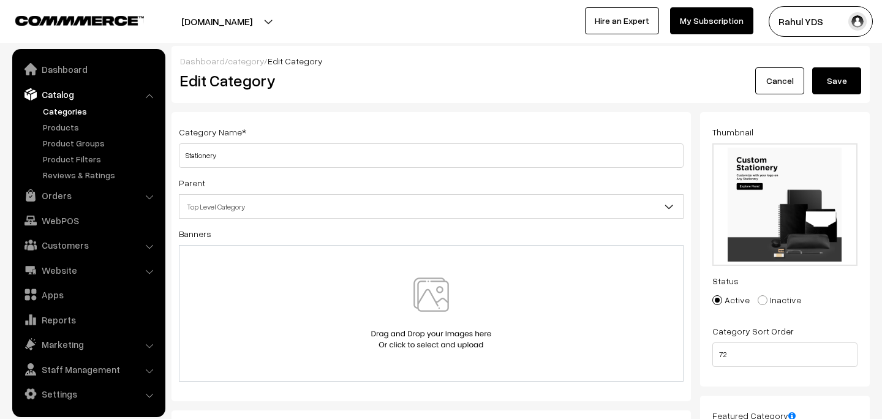  What do you see at coordinates (622, 21) in the screenshot?
I see `a: Hire an Expert` at bounding box center [622, 21].